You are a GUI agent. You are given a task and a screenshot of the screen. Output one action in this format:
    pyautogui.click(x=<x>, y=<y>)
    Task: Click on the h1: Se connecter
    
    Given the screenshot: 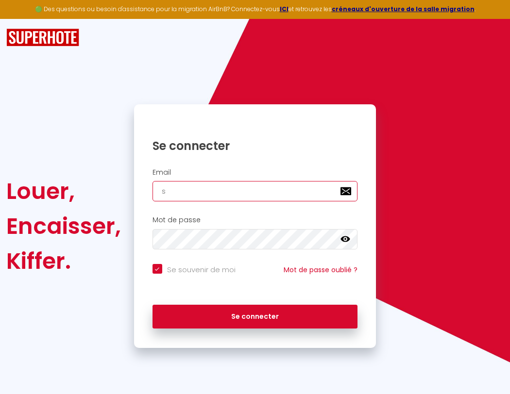 What is the action you would take?
    pyautogui.click(x=255, y=146)
    